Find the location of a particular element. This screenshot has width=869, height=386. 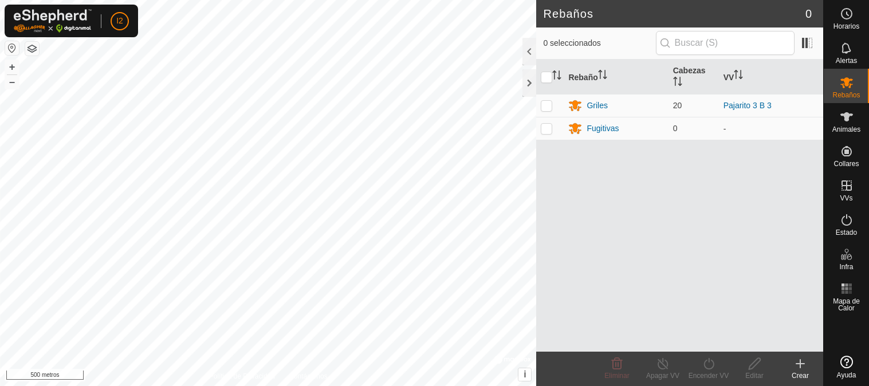

font: Ayuda is located at coordinates (847, 375).